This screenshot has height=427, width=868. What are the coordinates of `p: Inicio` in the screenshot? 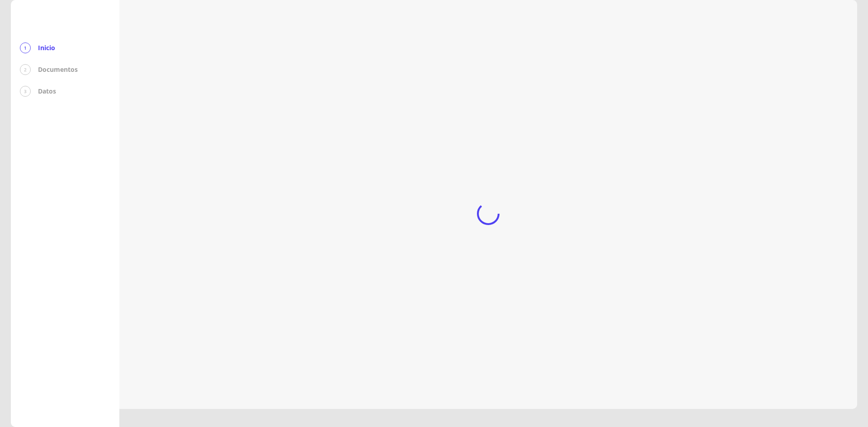 It's located at (46, 48).